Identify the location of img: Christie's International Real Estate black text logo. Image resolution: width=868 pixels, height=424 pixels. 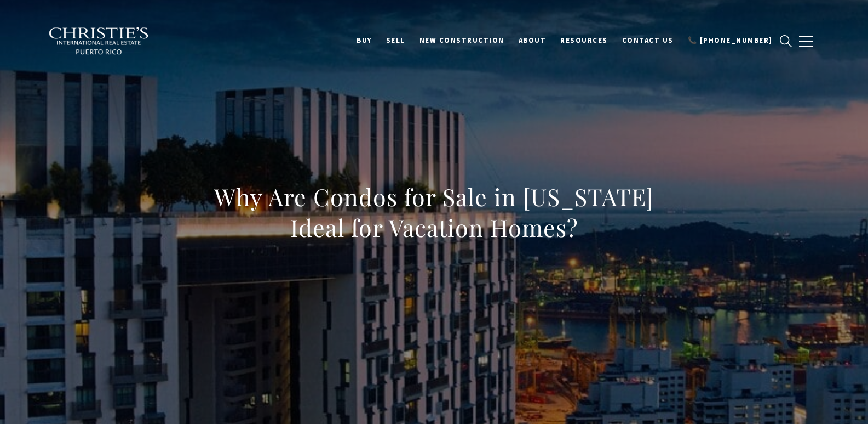
(100, 41).